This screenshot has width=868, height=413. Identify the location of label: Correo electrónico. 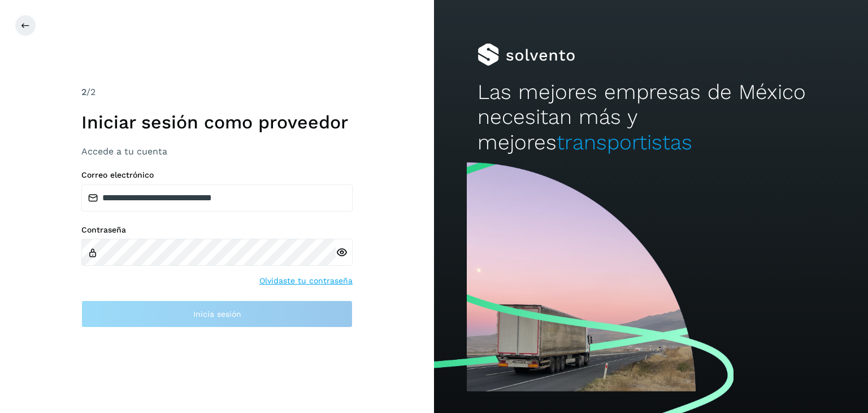
(217, 175).